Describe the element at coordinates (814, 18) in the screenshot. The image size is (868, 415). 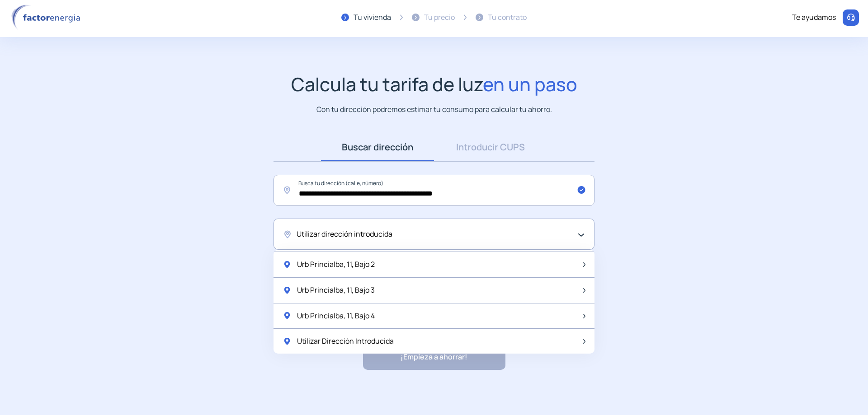
I see `div: Te ayudamos` at that location.